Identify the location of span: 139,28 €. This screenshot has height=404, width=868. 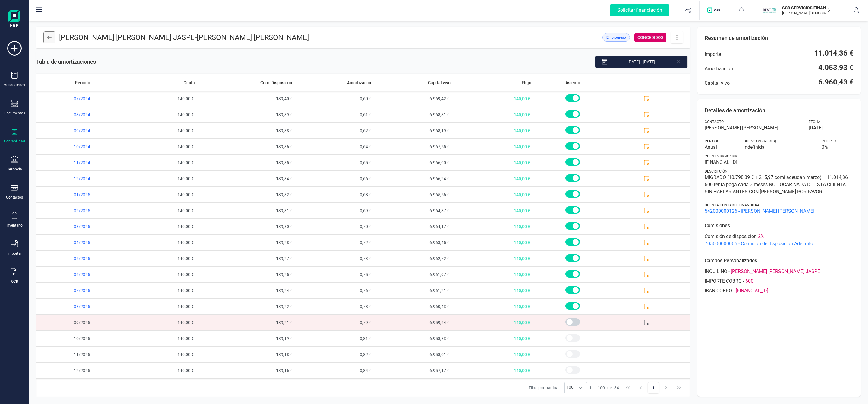
(246, 243).